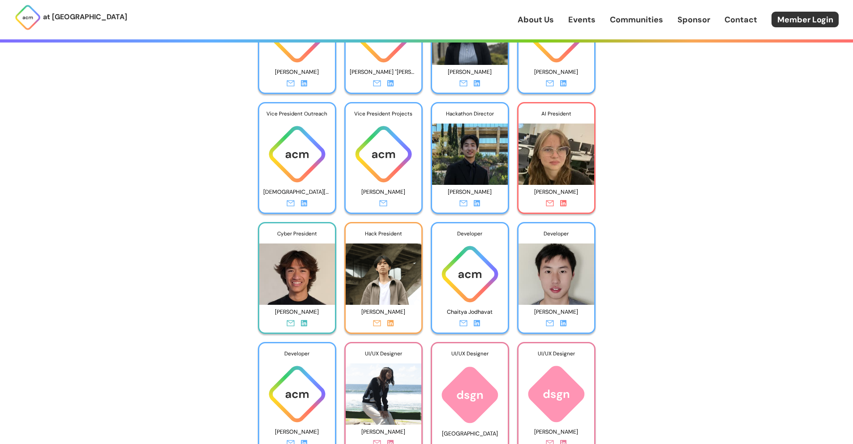 The height and width of the screenshot is (444, 853). I want to click on img: Photo of Andrew Zheng, so click(469, 150).